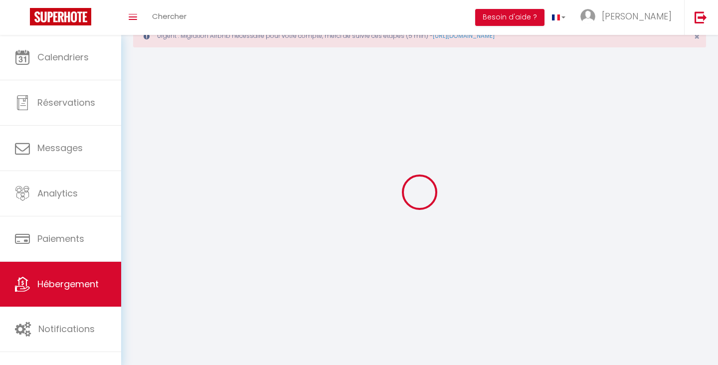  Describe the element at coordinates (419, 36) in the screenshot. I see `div: Urgent : Migration Airbnb nécessaire pour votre compte, merci de suivre ces étapes (5 min) -` at that location.